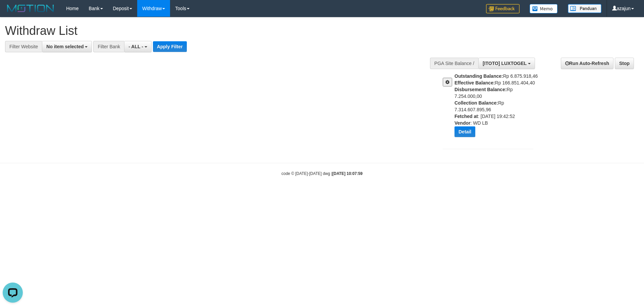 This screenshot has width=644, height=308. I want to click on div: PGA Site Balance /, so click(454, 63).